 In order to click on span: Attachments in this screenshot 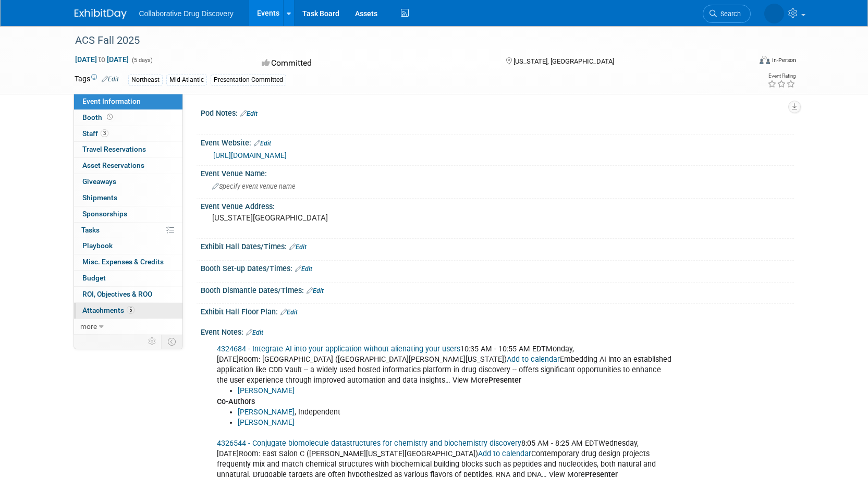, I will do `click(108, 310)`.